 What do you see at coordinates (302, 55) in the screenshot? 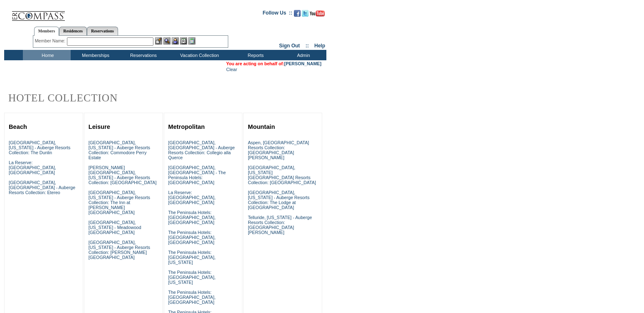
I see `td: Admin` at bounding box center [302, 55].